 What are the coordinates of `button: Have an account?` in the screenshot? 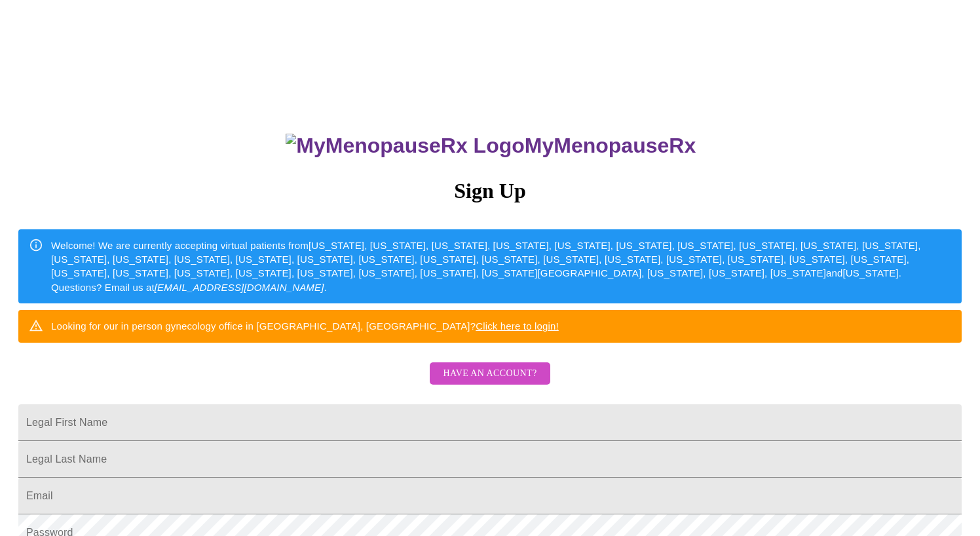 It's located at (489, 374).